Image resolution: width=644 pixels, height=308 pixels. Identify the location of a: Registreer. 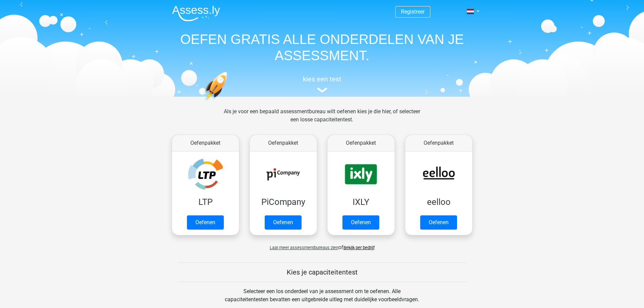
(413, 12).